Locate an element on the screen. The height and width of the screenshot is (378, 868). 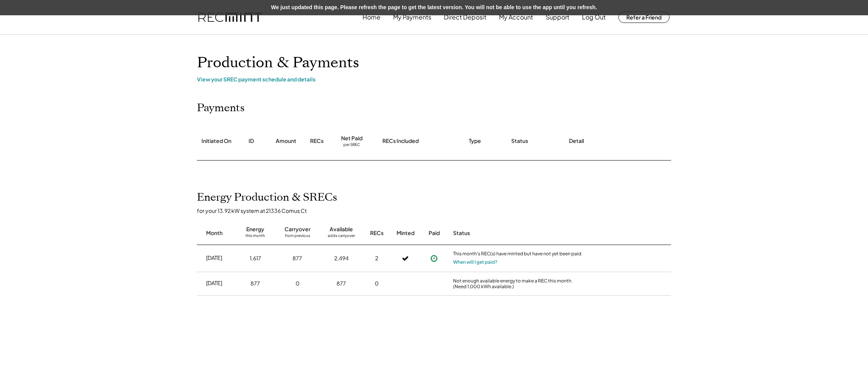
div: View your SREC payment schedule and details is located at coordinates (434, 79).